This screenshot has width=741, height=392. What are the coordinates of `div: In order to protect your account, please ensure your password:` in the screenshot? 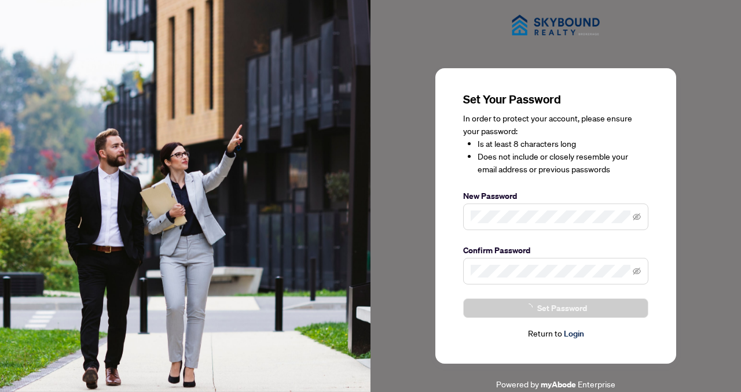 It's located at (556, 144).